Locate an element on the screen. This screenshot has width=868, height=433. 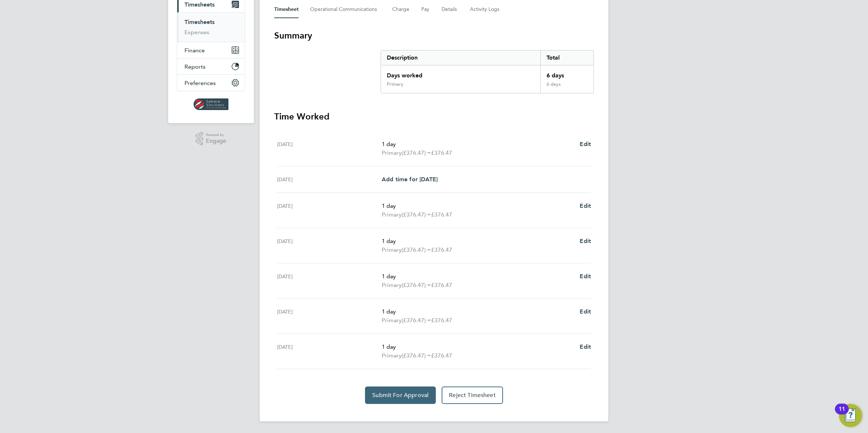
h3: Summary is located at coordinates (434, 36).